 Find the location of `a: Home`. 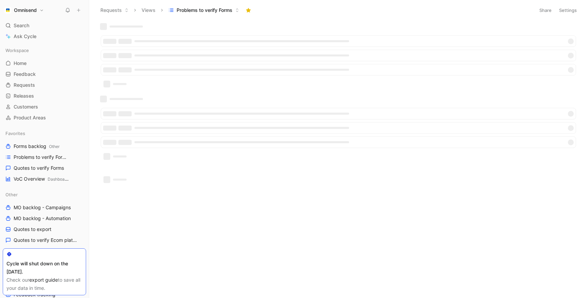

a: Home is located at coordinates (44, 63).